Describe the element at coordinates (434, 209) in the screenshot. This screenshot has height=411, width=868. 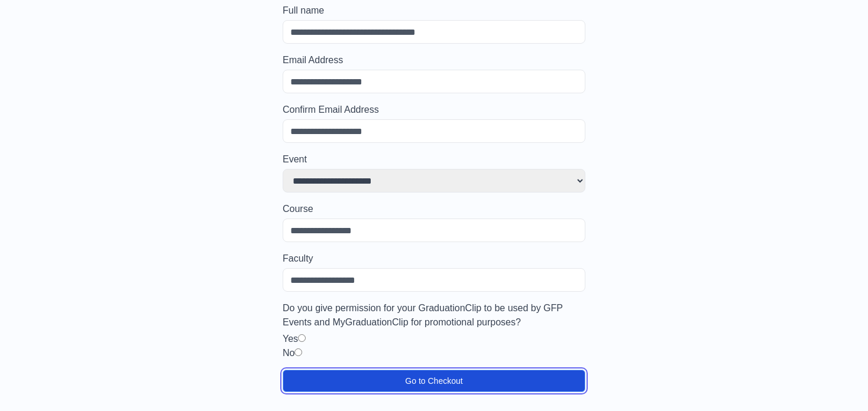
I see `label: Course` at that location.